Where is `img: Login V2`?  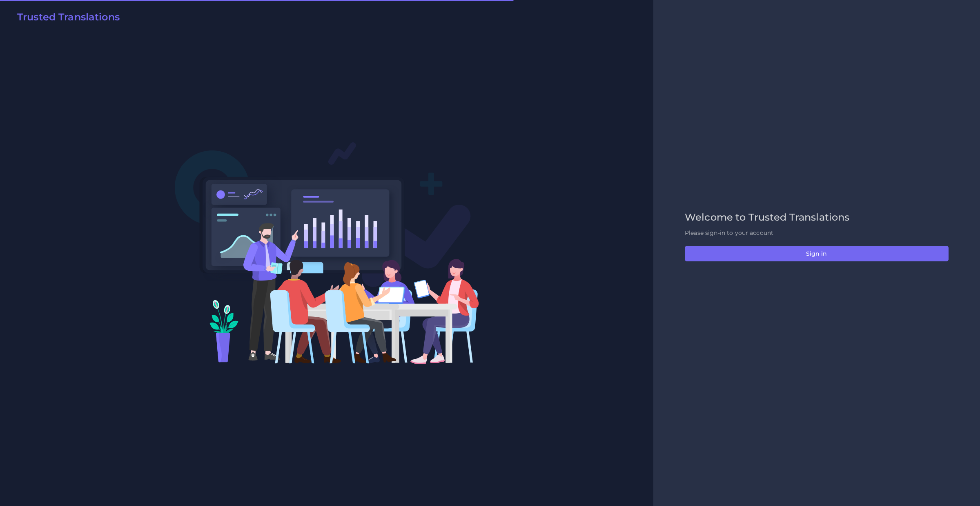 img: Login V2 is located at coordinates (327, 253).